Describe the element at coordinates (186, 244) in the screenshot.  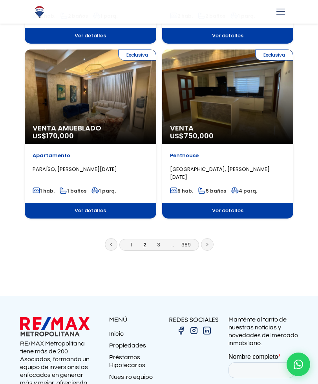
I see `a: 389` at that location.